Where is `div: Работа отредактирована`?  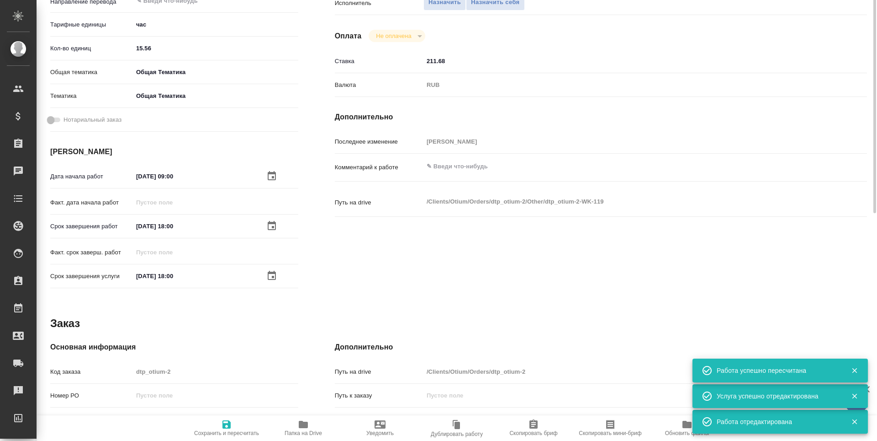 div: Работа отредактирована is located at coordinates (777, 421).